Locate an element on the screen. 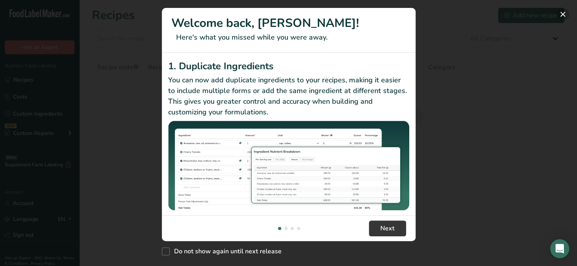 The image size is (577, 266). button: Next is located at coordinates (387, 229).